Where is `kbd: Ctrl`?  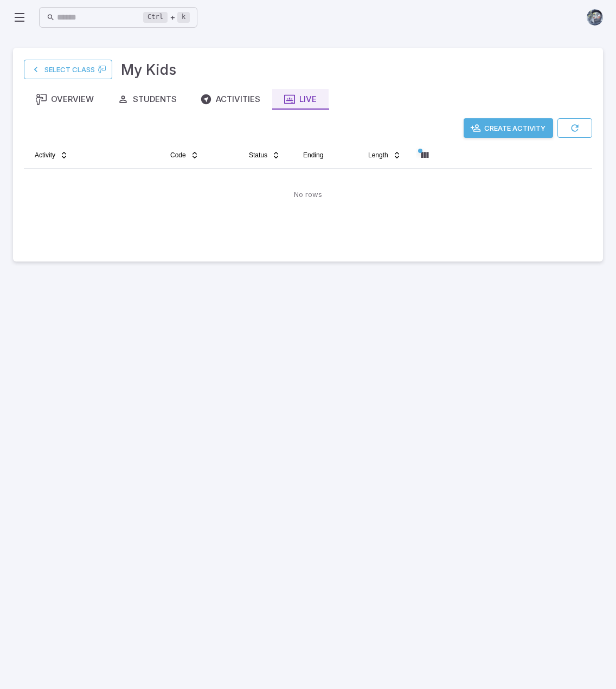 kbd: Ctrl is located at coordinates (155, 18).